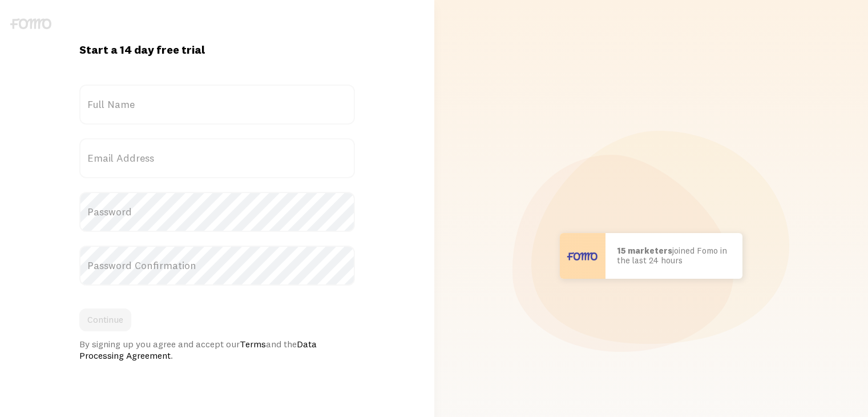 The image size is (868, 417). Describe the element at coordinates (217, 266) in the screenshot. I see `label: Password Confirmation` at that location.